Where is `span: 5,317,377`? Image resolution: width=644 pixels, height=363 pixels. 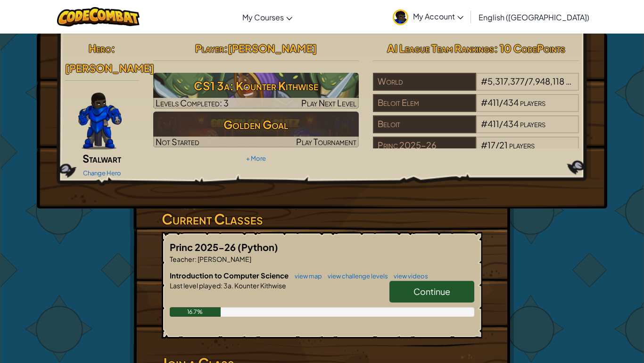
span: 5,317,377 is located at coordinates (506, 80).